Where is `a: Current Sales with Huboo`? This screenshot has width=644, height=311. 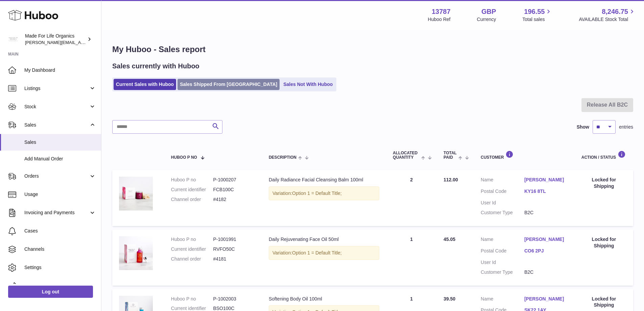 a: Current Sales with Huboo is located at coordinates (145, 84).